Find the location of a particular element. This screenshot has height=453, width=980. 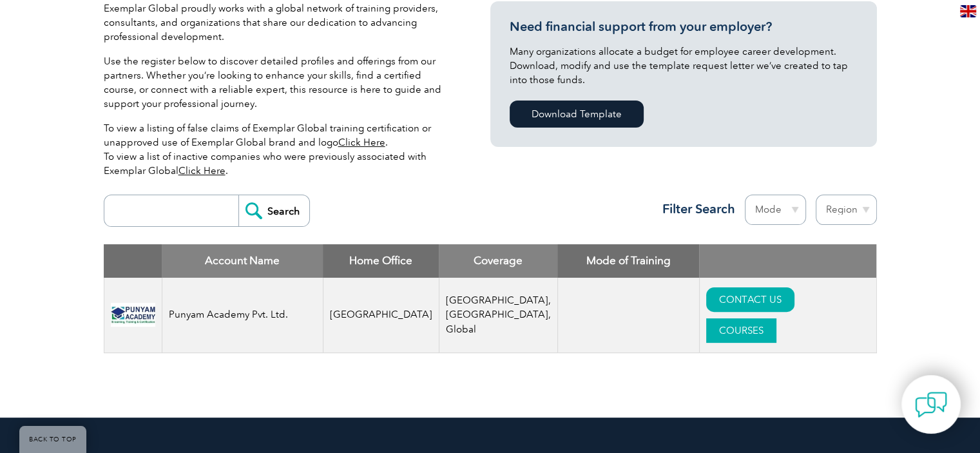

th: Home Office: activate to sort column ascending is located at coordinates (381, 261).